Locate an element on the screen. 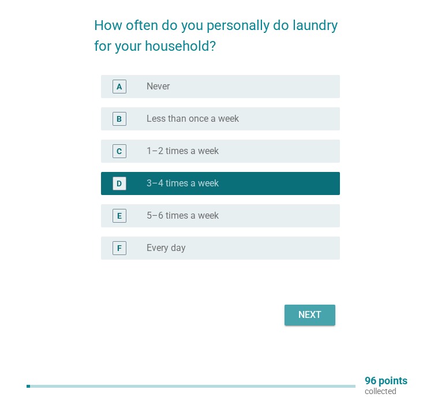 The image size is (434, 401). label: Less than once a week is located at coordinates (193, 119).